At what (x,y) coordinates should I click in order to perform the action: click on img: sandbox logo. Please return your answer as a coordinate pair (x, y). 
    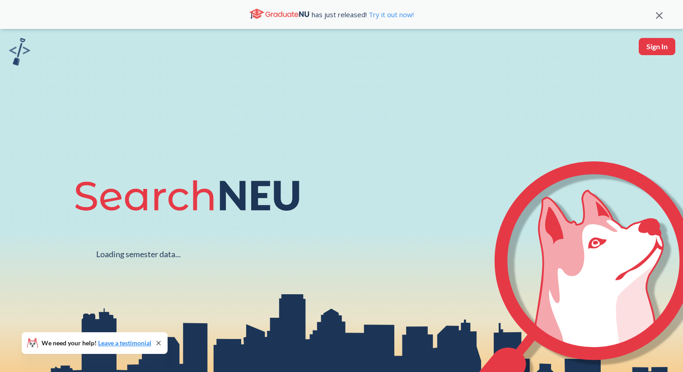
    Looking at the image, I should click on (19, 51).